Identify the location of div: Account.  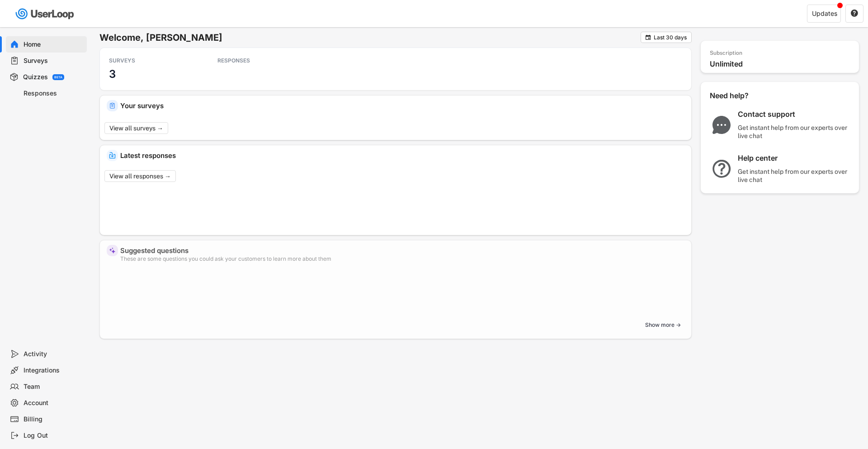
(53, 403).